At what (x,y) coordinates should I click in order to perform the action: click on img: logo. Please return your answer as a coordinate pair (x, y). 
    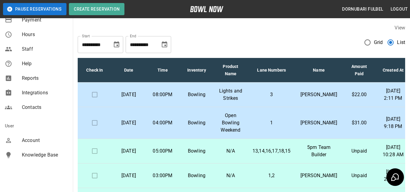
    Looking at the image, I should click on (207, 9).